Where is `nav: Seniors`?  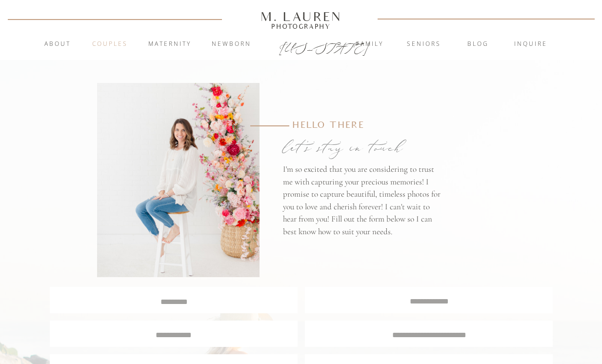 nav: Seniors is located at coordinates (424, 44).